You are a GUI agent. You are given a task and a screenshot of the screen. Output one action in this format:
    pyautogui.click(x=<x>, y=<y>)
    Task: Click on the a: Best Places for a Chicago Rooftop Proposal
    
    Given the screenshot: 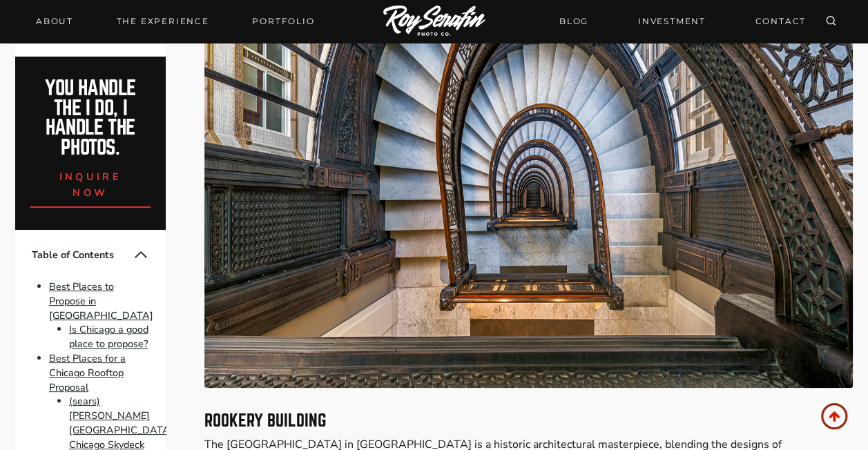 What is the action you would take?
    pyautogui.click(x=87, y=373)
    